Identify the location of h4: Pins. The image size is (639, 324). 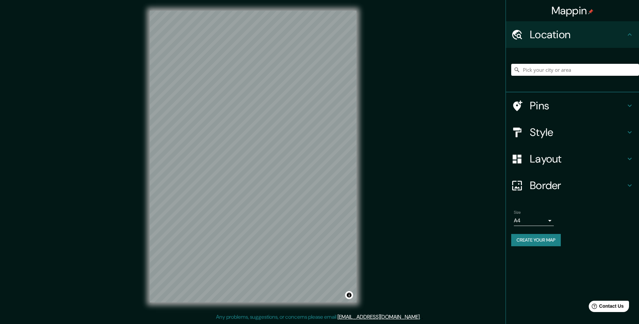
(578, 106).